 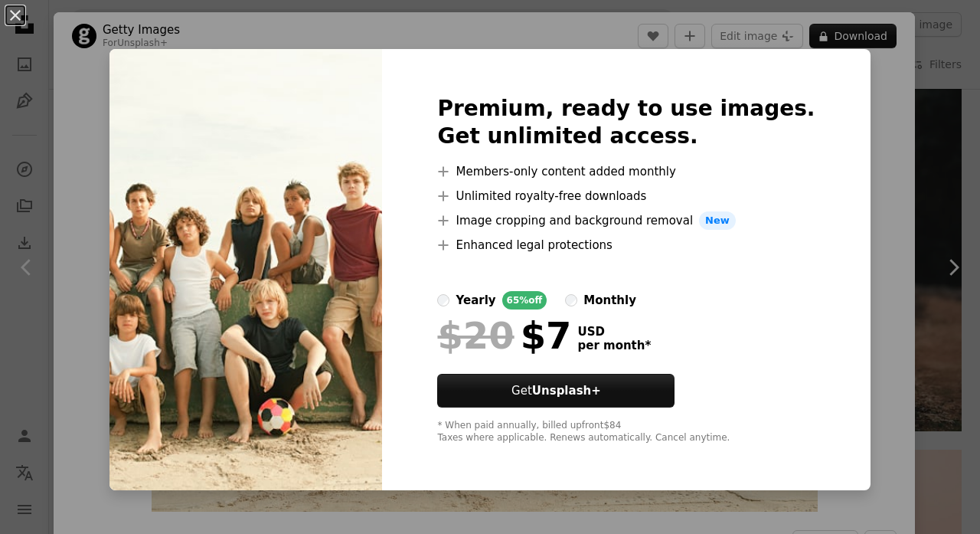 I want to click on div: 65% off, so click(x=524, y=300).